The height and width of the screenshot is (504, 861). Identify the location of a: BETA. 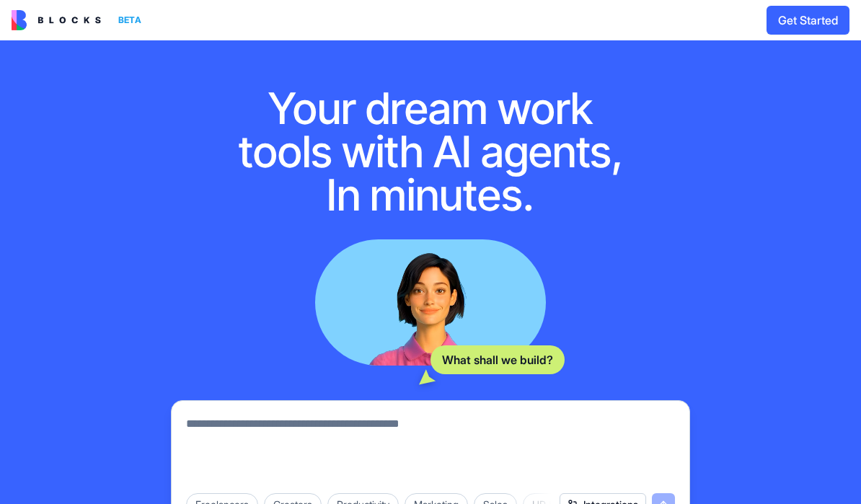
(80, 20).